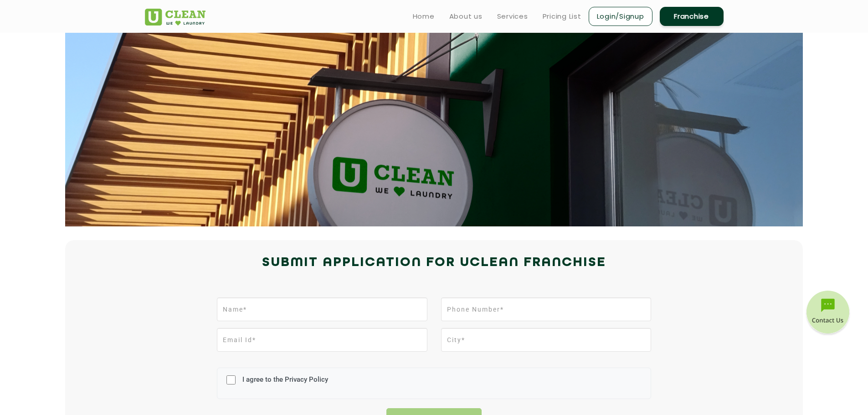  I want to click on a: Franchise, so click(691, 16).